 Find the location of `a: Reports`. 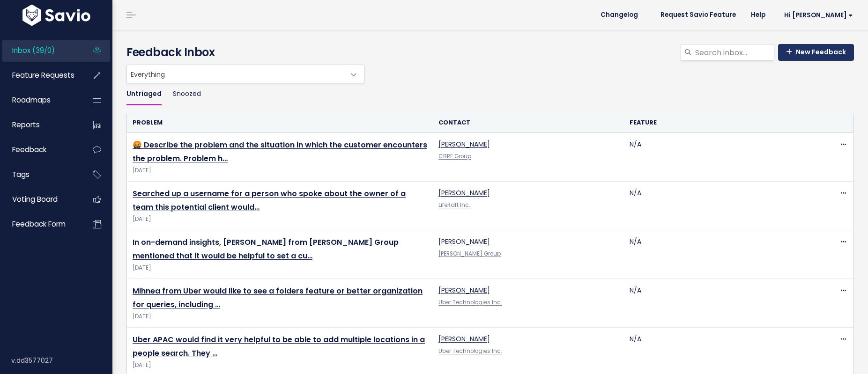

a: Reports is located at coordinates (40, 125).